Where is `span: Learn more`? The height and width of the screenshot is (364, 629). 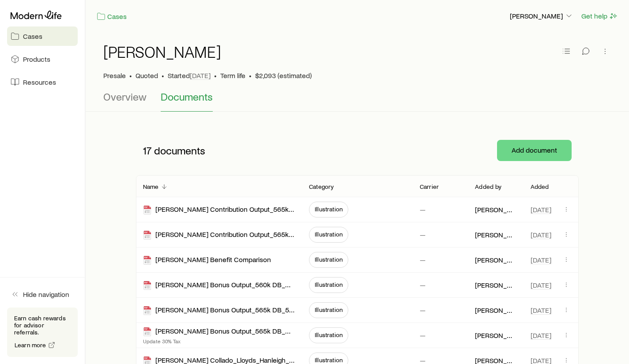 span: Learn more is located at coordinates (30, 345).